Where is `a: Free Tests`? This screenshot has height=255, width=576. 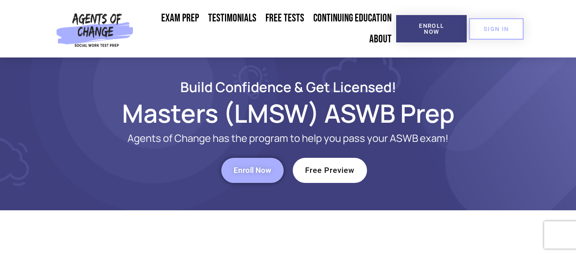 a: Free Tests is located at coordinates (285, 18).